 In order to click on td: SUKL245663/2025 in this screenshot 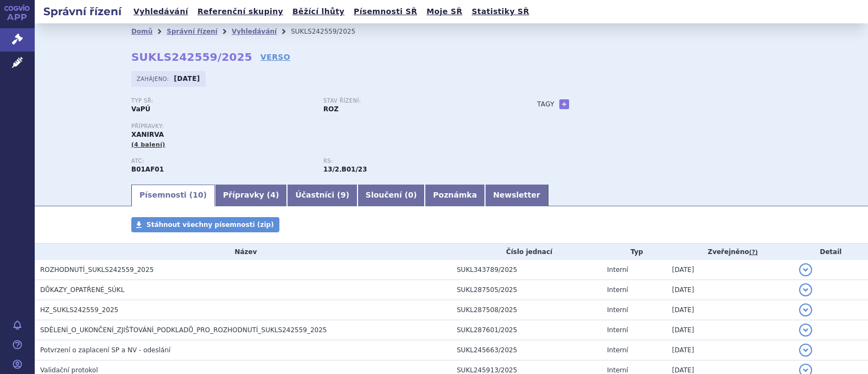, I will do `click(527, 350)`.